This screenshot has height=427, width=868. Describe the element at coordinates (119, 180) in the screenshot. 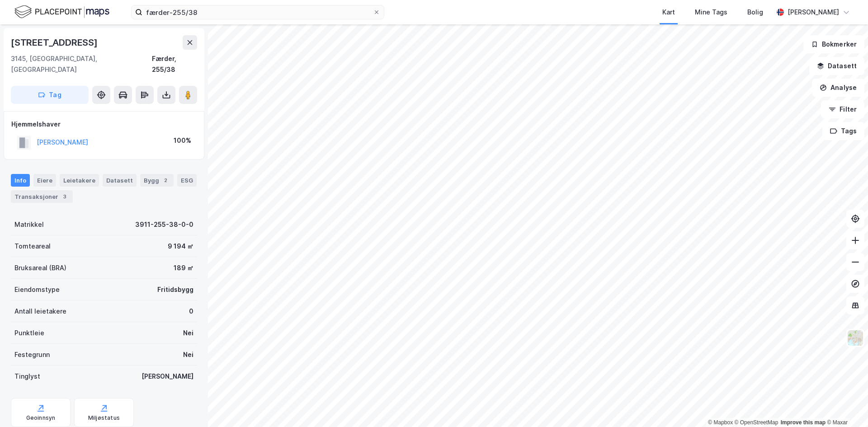

I see `div: Datasett` at that location.